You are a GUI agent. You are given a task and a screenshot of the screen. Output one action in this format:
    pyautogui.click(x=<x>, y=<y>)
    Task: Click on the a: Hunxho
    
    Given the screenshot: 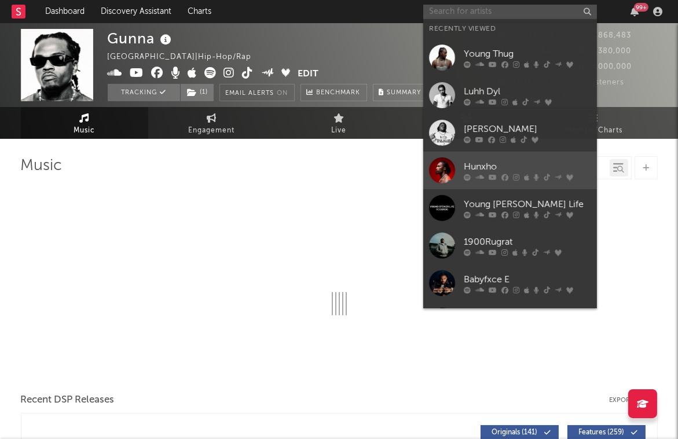 What is the action you would take?
    pyautogui.click(x=510, y=170)
    